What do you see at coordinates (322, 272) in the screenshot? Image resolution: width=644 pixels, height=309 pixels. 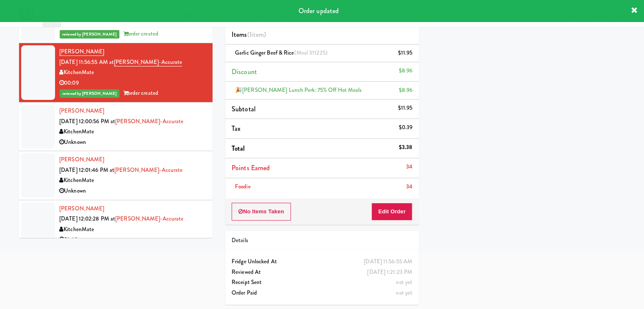 I see `div: Reviewed At` at bounding box center [322, 272].